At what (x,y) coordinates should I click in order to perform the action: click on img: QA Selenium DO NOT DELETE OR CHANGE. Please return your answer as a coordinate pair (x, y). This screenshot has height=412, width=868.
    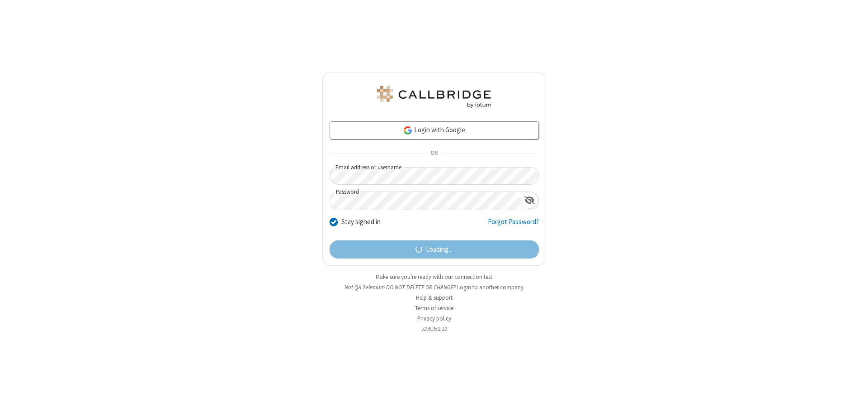
    Looking at the image, I should click on (434, 97).